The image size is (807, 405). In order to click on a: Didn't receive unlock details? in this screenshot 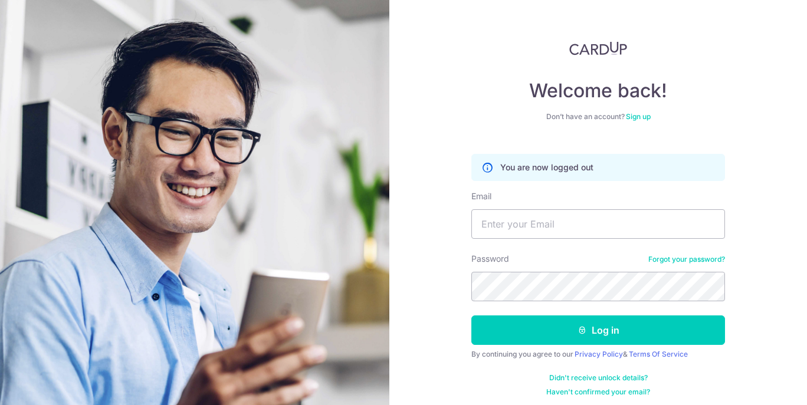, I will do `click(598, 378)`.